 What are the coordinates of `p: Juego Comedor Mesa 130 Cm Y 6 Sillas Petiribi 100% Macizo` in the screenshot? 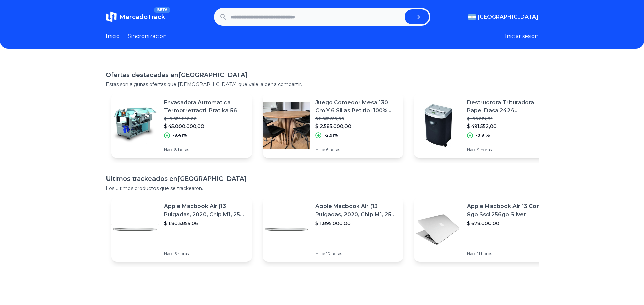 It's located at (357, 107).